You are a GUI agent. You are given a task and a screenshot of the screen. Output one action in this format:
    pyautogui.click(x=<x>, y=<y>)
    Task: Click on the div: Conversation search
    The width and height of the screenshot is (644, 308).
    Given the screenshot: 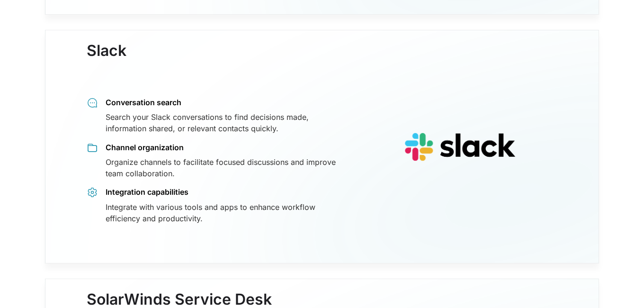 What is the action you would take?
    pyautogui.click(x=223, y=102)
    